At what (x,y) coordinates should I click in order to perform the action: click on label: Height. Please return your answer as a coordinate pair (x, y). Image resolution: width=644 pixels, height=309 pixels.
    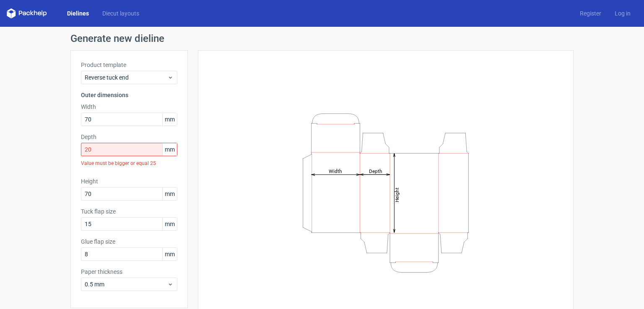
    Looking at the image, I should click on (129, 181).